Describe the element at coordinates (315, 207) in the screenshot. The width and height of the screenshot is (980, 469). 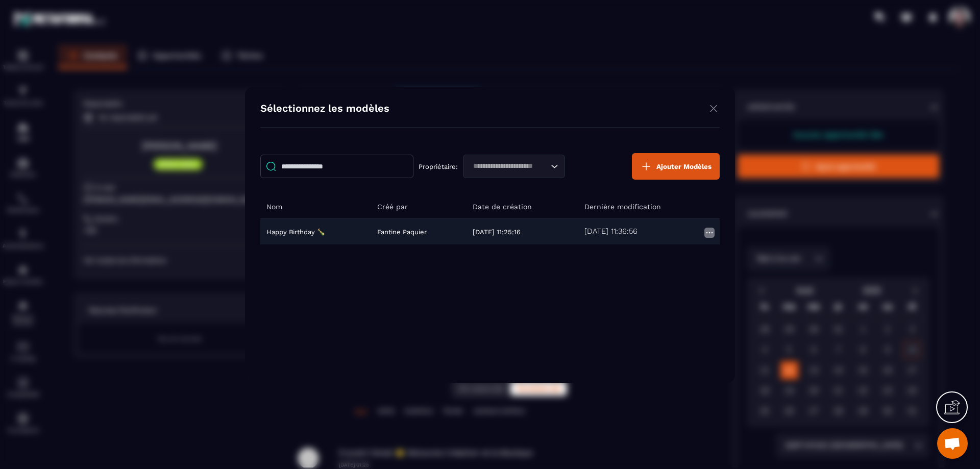
I see `th: Nom` at that location.